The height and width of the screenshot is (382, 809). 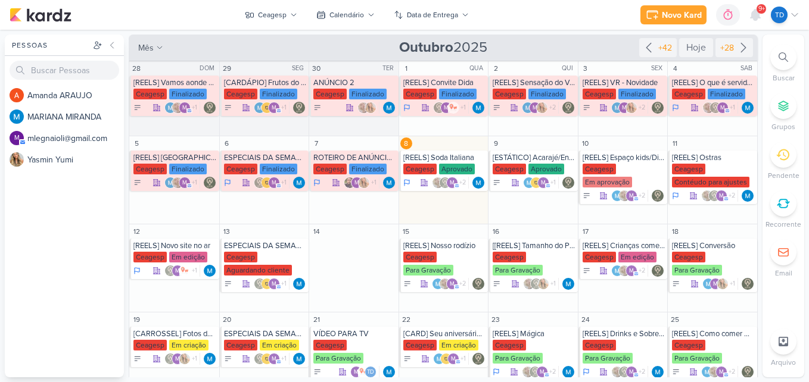 I want to click on div: 9, so click(x=495, y=144).